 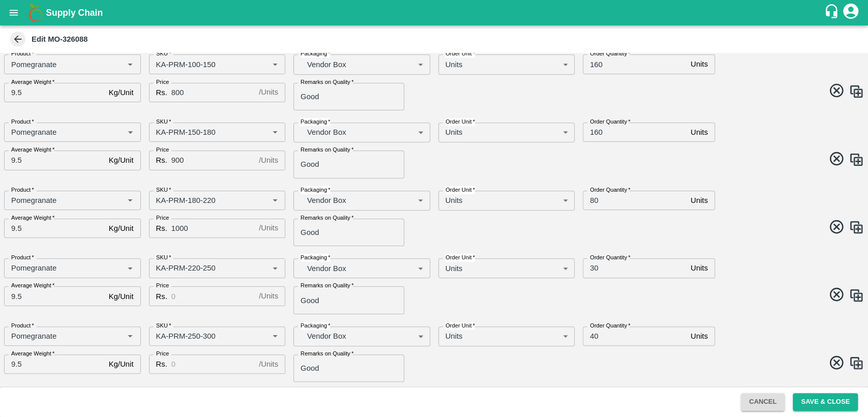 What do you see at coordinates (762, 402) in the screenshot?
I see `button: Cancel` at bounding box center [762, 402].